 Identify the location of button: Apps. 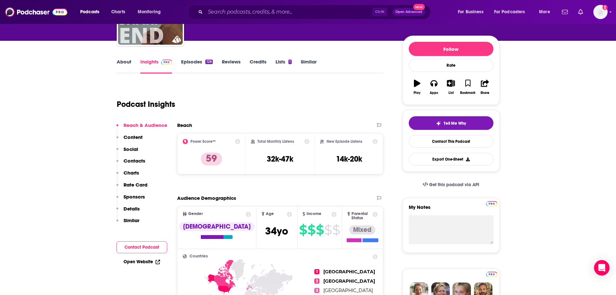
(434, 87).